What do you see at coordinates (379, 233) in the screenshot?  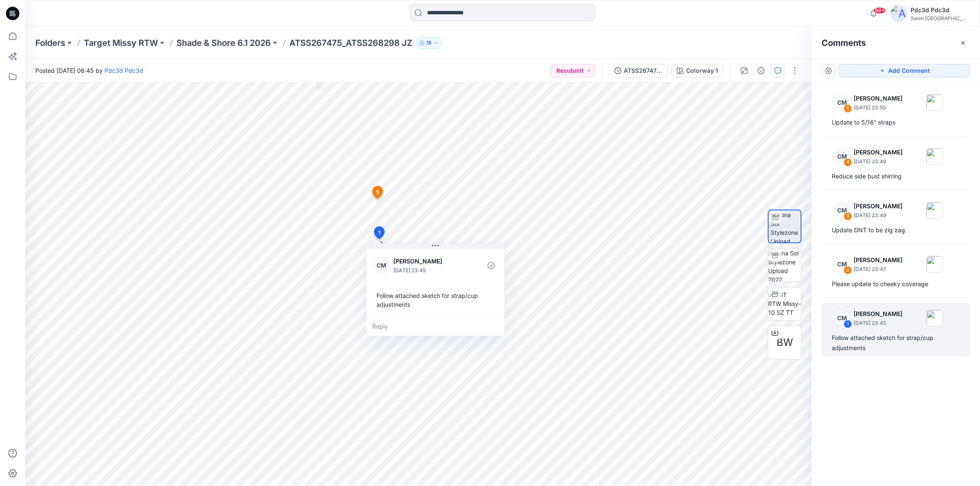 I see `span: 1` at bounding box center [379, 233].